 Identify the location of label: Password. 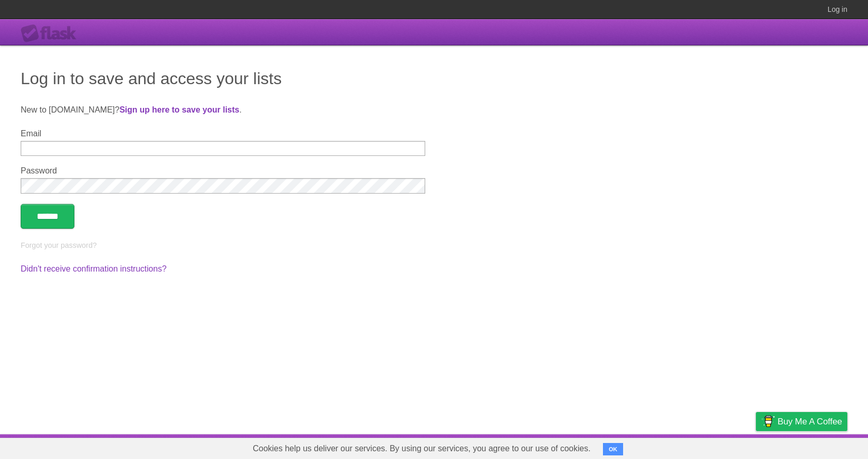
(223, 171).